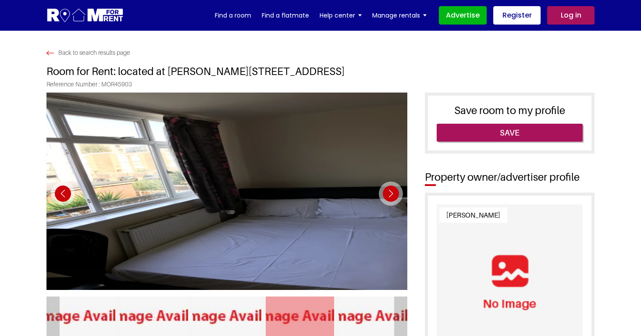 This screenshot has width=641, height=336. What do you see at coordinates (341, 15) in the screenshot?
I see `a: Help center` at bounding box center [341, 15].